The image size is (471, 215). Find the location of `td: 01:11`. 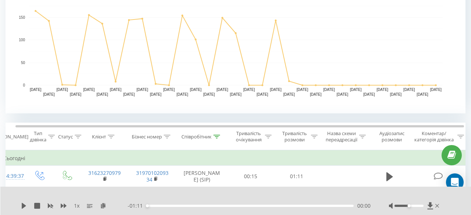

td: 01:11 is located at coordinates (296, 176).